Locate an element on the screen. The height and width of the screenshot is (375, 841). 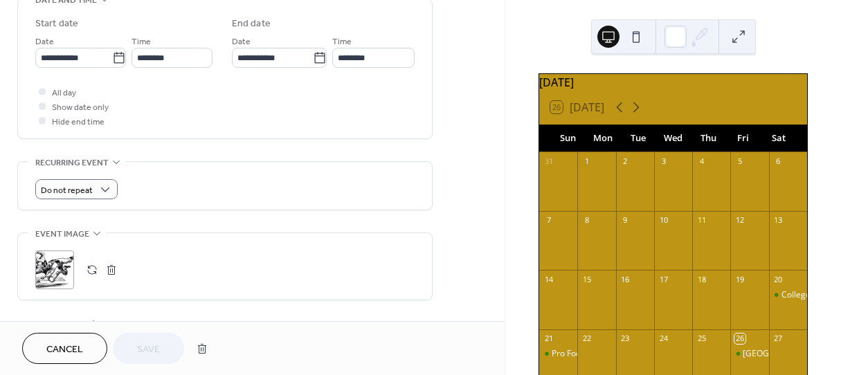
div: 16 is located at coordinates (625, 279).